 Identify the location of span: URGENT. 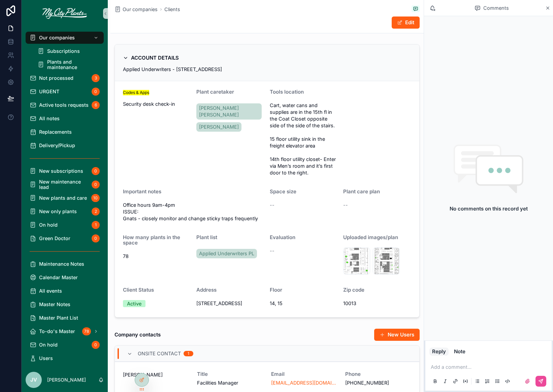
(49, 92).